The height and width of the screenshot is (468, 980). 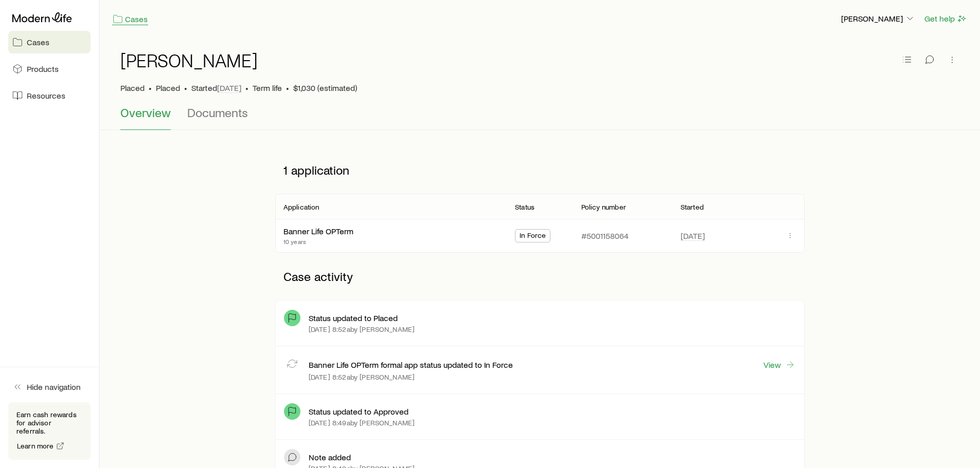 What do you see at coordinates (318, 231) in the screenshot?
I see `a: Banner Life OPTerm` at bounding box center [318, 231].